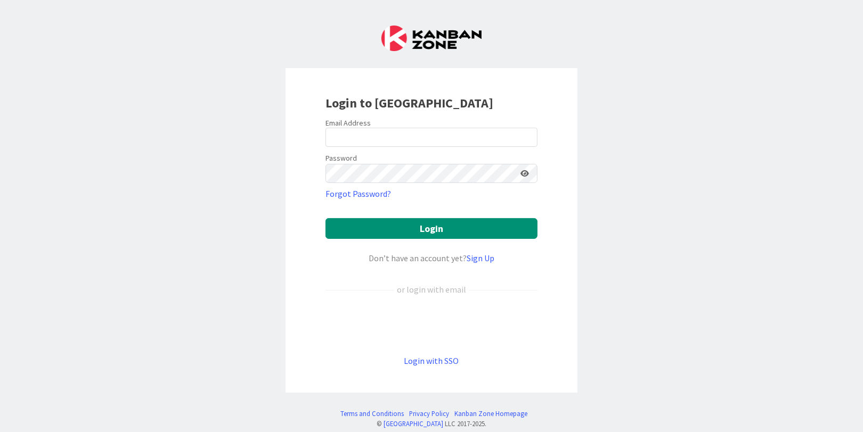  Describe the element at coordinates (480, 258) in the screenshot. I see `a: Sign Up` at that location.